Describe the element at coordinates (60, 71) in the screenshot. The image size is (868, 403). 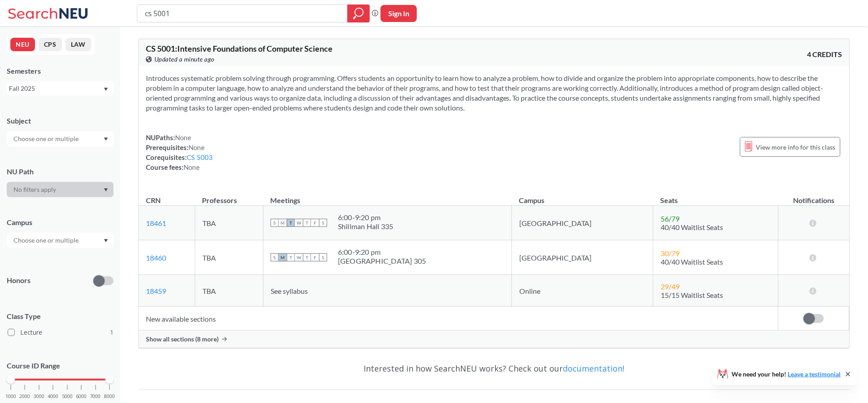
I see `div: Semesters` at that location.